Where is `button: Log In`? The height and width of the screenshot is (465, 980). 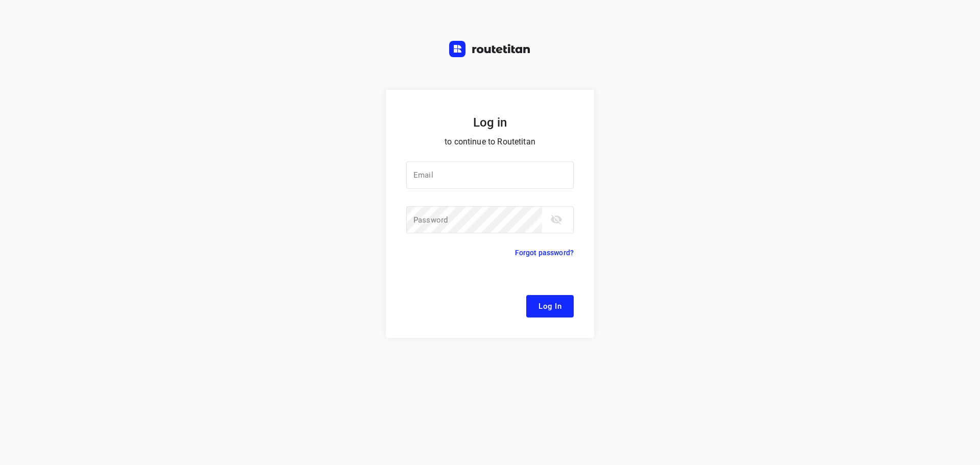 button: Log In is located at coordinates (550, 306).